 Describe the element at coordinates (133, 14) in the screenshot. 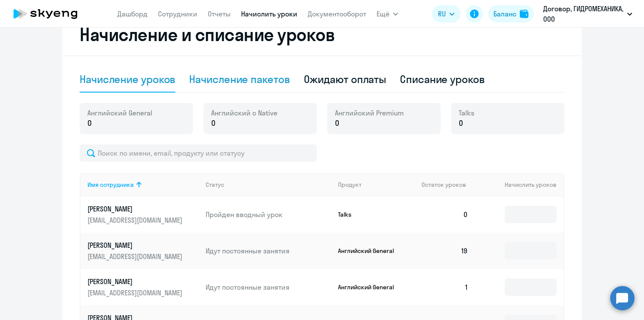

I see `a: Дашборд` at that location.